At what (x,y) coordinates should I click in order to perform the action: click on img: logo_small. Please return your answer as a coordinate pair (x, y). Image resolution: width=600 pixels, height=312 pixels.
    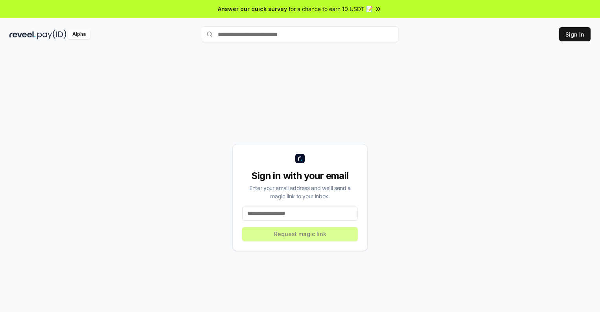
    Looking at the image, I should click on (300, 159).